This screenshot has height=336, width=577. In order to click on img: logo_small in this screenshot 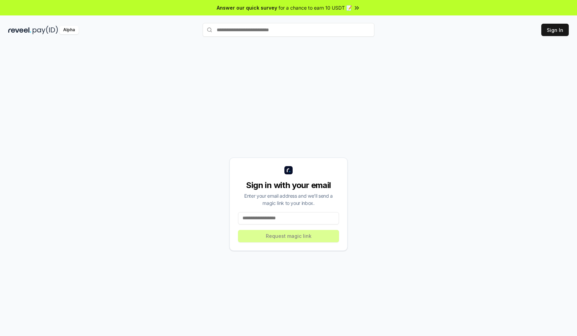, I will do `click(288, 170)`.